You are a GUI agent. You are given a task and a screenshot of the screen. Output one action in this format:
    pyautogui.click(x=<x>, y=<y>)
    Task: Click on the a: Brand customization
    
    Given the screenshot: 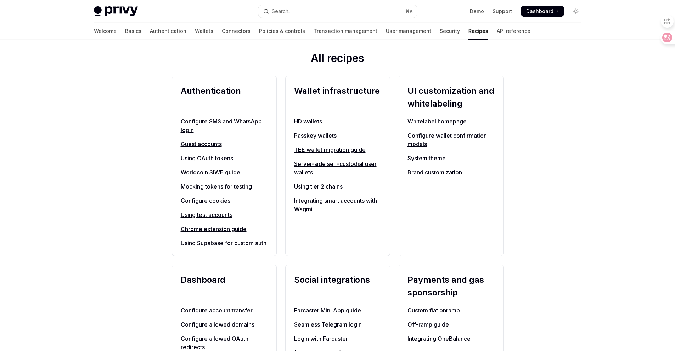 What is the action you would take?
    pyautogui.click(x=451, y=172)
    